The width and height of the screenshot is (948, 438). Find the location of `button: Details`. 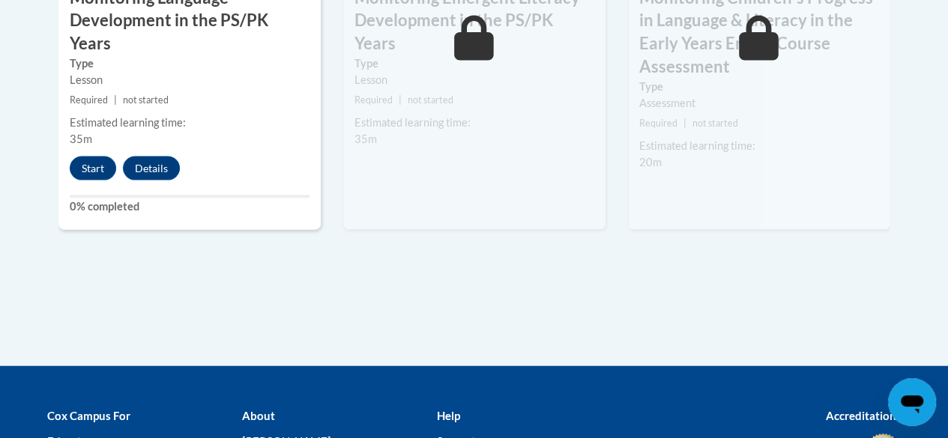

button: Details is located at coordinates (151, 169).